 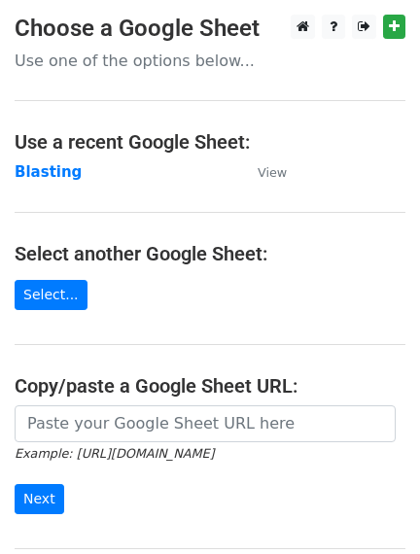 What do you see at coordinates (210, 386) in the screenshot?
I see `h4: Copy/paste a Google Sheet URL:` at bounding box center [210, 386].